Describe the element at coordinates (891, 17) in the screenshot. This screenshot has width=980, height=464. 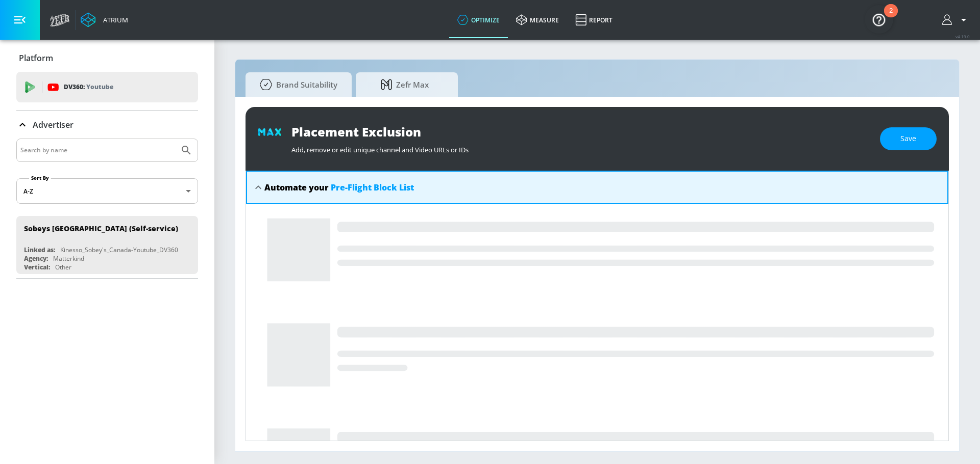
I see `div: 2` at that location.